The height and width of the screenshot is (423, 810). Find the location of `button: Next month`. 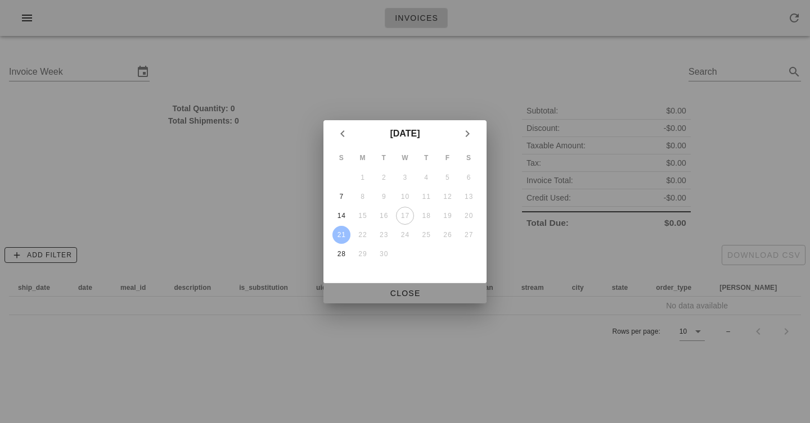

button: Next month is located at coordinates (467, 134).